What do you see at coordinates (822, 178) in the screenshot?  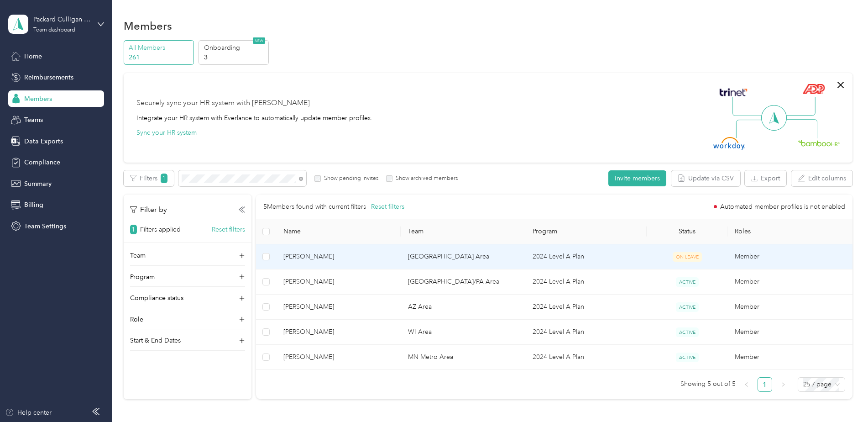 I see `button: Edit columns` at bounding box center [822, 178].